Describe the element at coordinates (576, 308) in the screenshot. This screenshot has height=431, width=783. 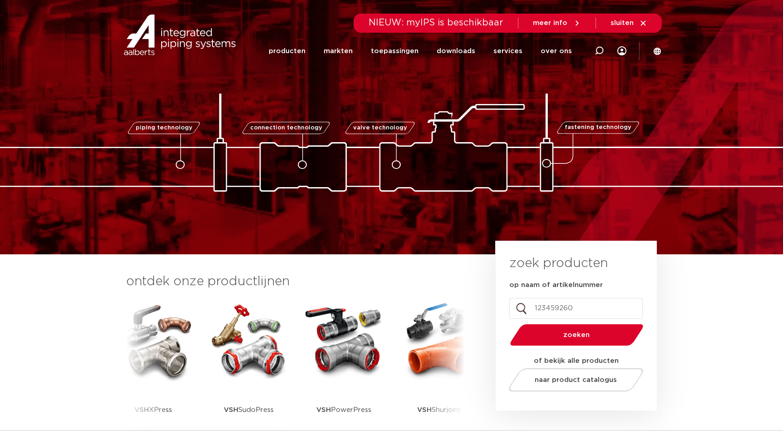
I see `input: zoeken` at that location.